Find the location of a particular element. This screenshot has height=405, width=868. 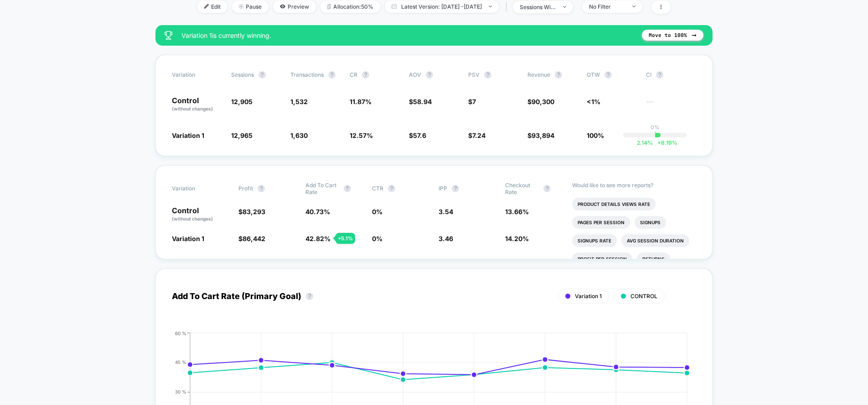

span: AOV is located at coordinates (415, 75).